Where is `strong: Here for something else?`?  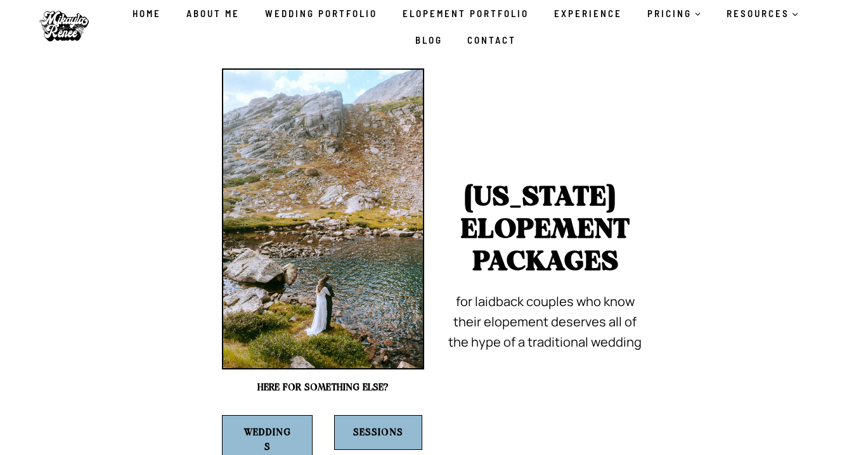 strong: Here for something else? is located at coordinates (323, 387).